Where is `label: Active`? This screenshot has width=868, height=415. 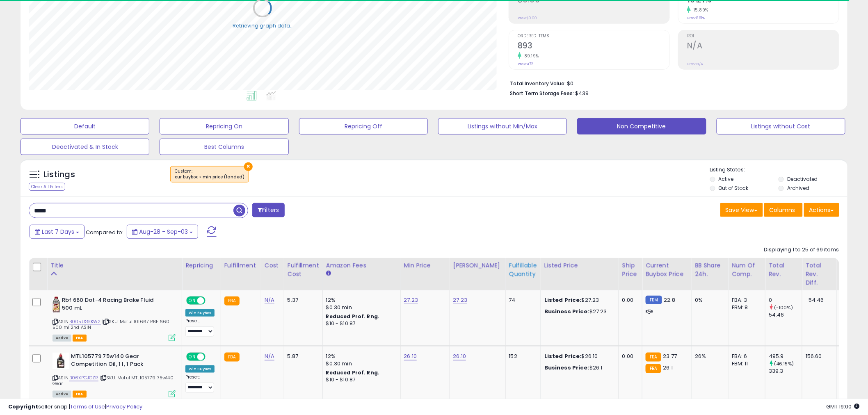 label: Active is located at coordinates (727, 179).